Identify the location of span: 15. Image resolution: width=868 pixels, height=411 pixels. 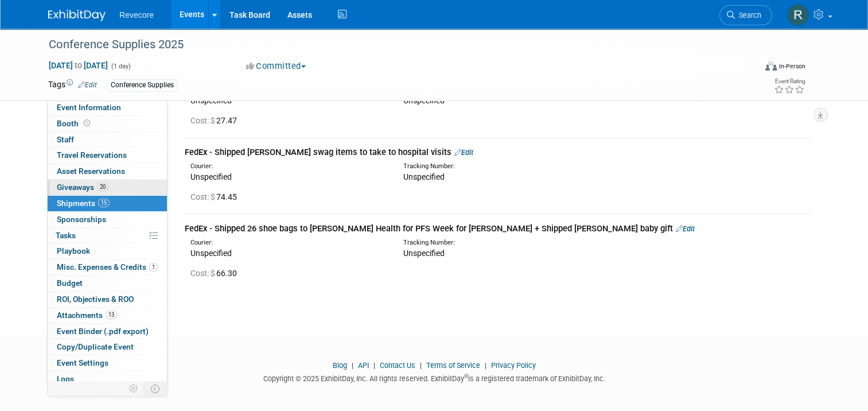
(104, 203).